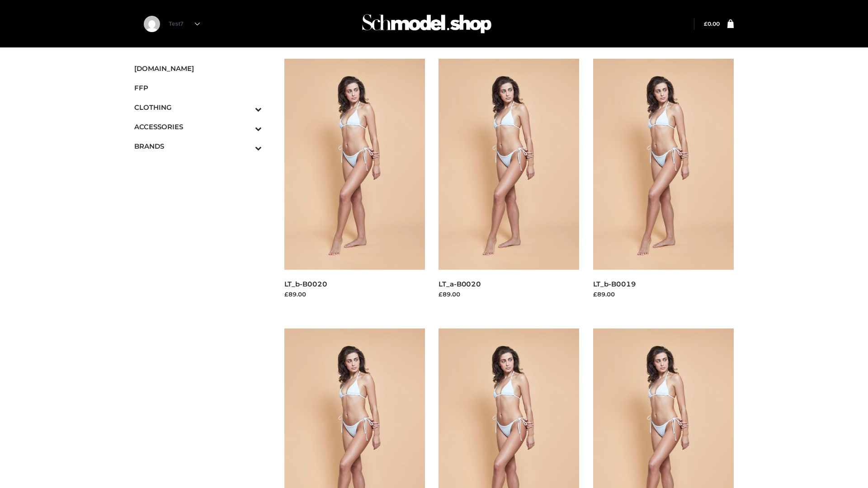 Image resolution: width=868 pixels, height=488 pixels. Describe the element at coordinates (198, 127) in the screenshot. I see `span: ACCESSORIES` at that location.